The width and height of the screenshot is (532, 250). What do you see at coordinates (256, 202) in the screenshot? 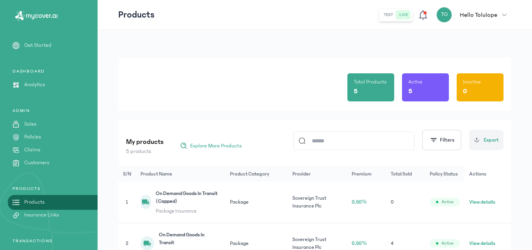
I see `td: Package` at bounding box center [256, 202].